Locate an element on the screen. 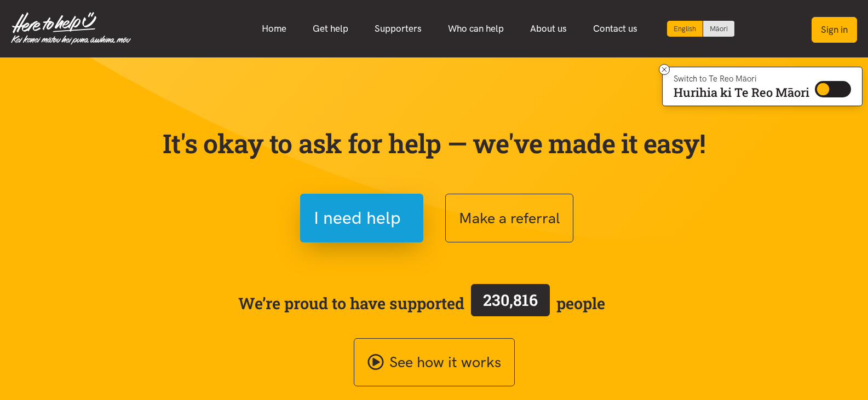 Image resolution: width=868 pixels, height=400 pixels. span: 230,816 is located at coordinates (510, 300).